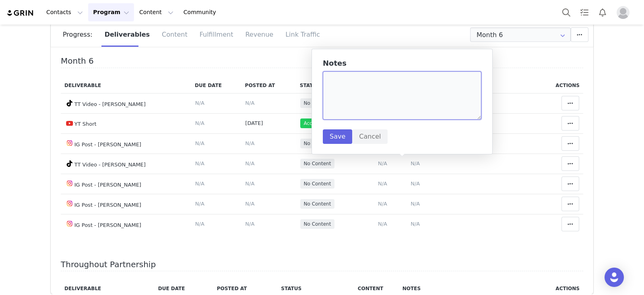 This screenshot has height=295, width=644. I want to click on a: grin logo, so click(21, 13).